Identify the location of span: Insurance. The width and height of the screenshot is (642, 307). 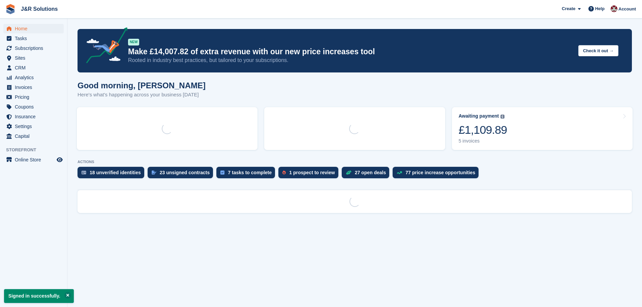
(35, 117).